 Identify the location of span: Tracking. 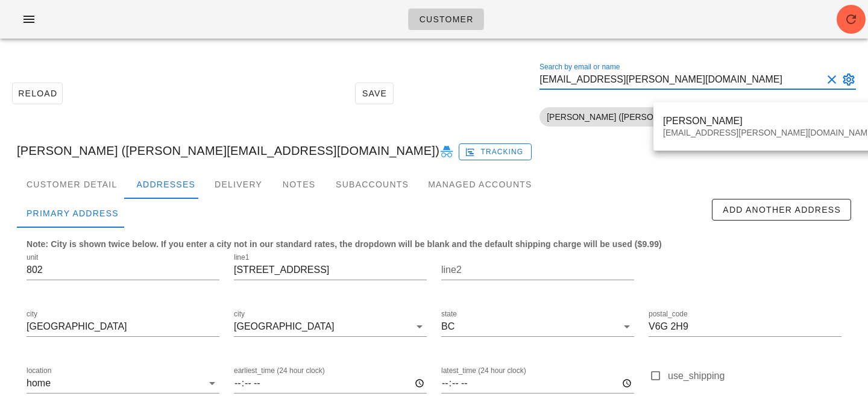
(496, 152).